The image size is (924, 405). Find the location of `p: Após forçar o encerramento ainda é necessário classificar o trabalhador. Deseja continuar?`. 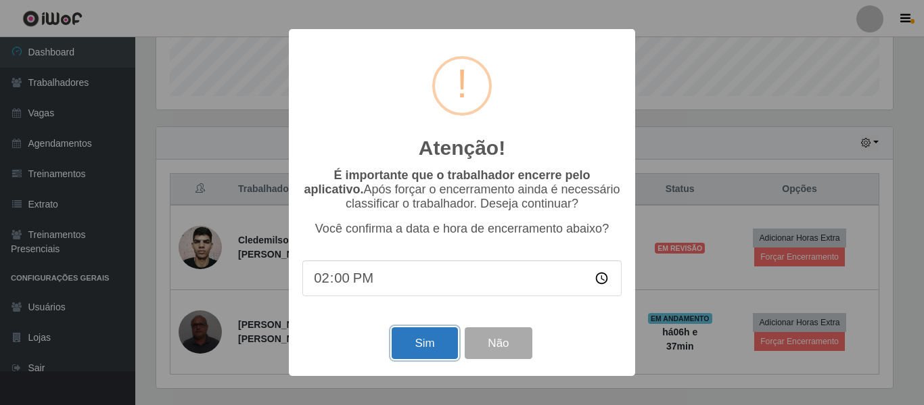

p: Após forçar o encerramento ainda é necessário classificar o trabalhador. Deseja continuar? is located at coordinates (462, 189).